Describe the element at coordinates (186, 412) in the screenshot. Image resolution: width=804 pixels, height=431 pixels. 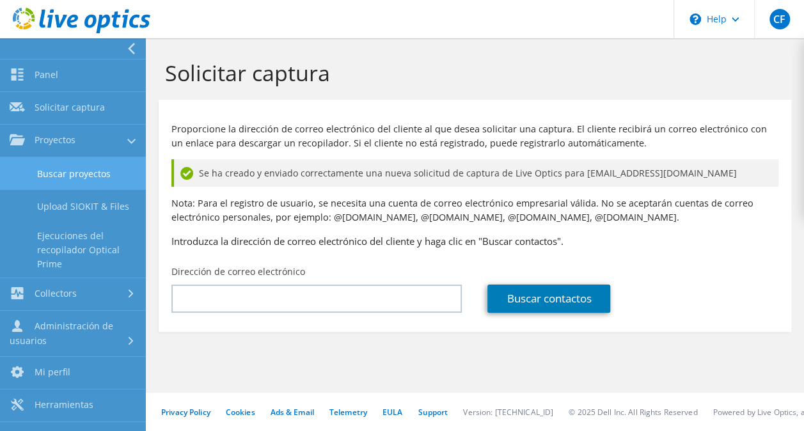
I see `a: Privacy Policy` at that location.